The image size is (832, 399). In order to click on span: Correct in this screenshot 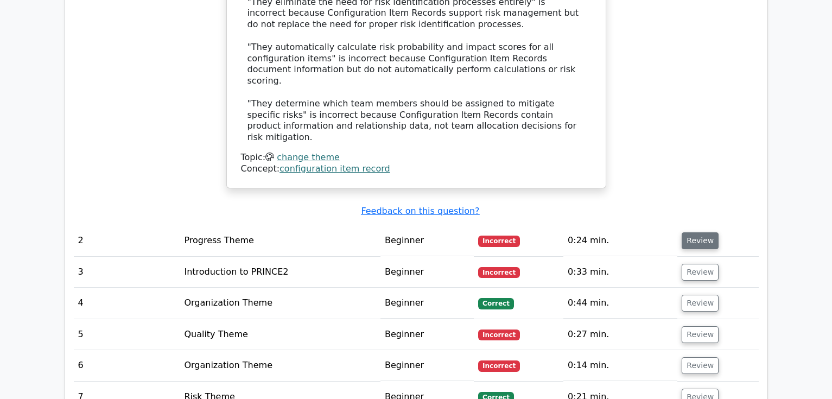, I will do `click(496, 303)`.